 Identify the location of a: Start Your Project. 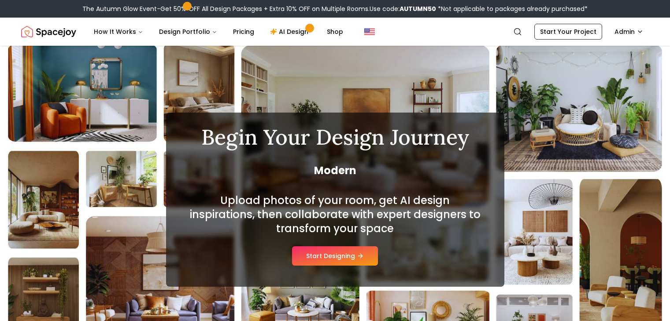
(568, 32).